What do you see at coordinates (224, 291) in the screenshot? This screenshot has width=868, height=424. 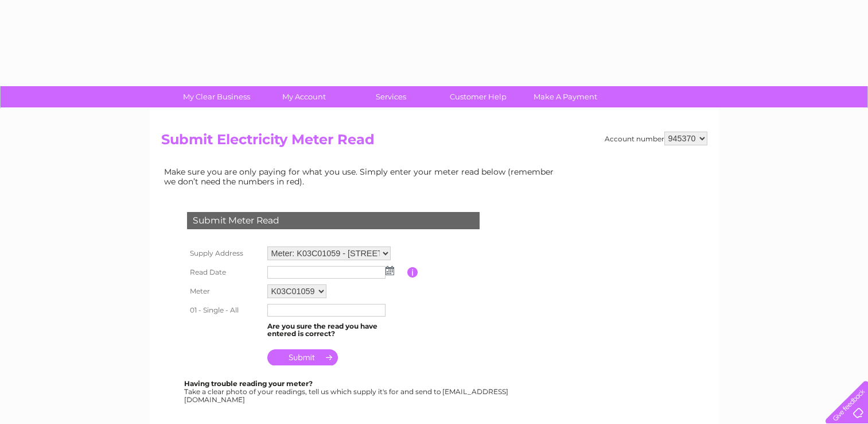 I see `th: Meter` at bounding box center [224, 291].